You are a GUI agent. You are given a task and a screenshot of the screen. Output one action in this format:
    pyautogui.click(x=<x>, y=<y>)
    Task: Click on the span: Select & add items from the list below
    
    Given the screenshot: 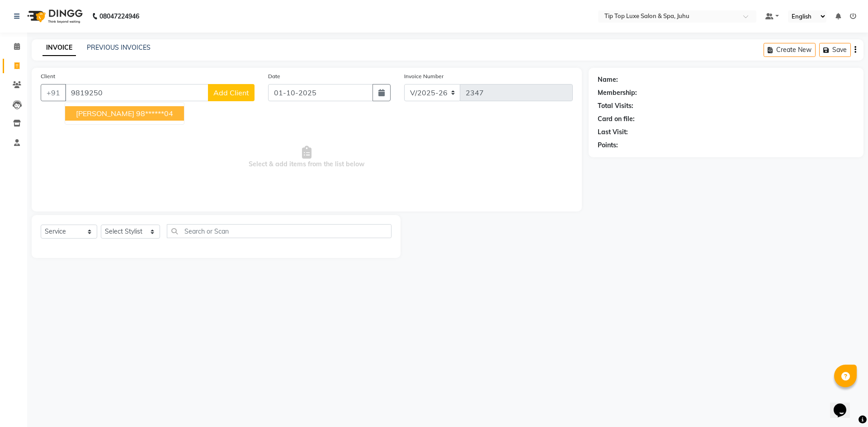 What is the action you would take?
    pyautogui.click(x=307, y=157)
    